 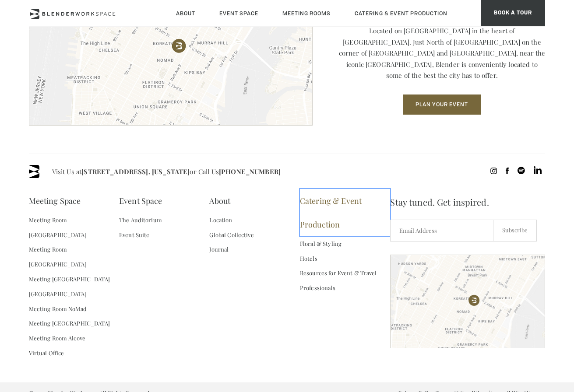 What do you see at coordinates (57, 338) in the screenshot?
I see `a: Meeting Room Alcove` at bounding box center [57, 338].